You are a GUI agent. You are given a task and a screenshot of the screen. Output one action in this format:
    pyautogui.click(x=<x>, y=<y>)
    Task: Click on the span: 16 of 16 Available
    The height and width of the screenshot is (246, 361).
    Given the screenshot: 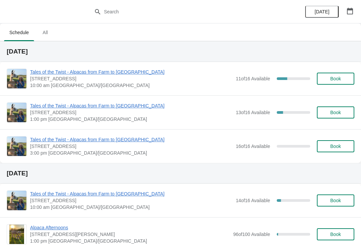 What is the action you would take?
    pyautogui.click(x=253, y=146)
    